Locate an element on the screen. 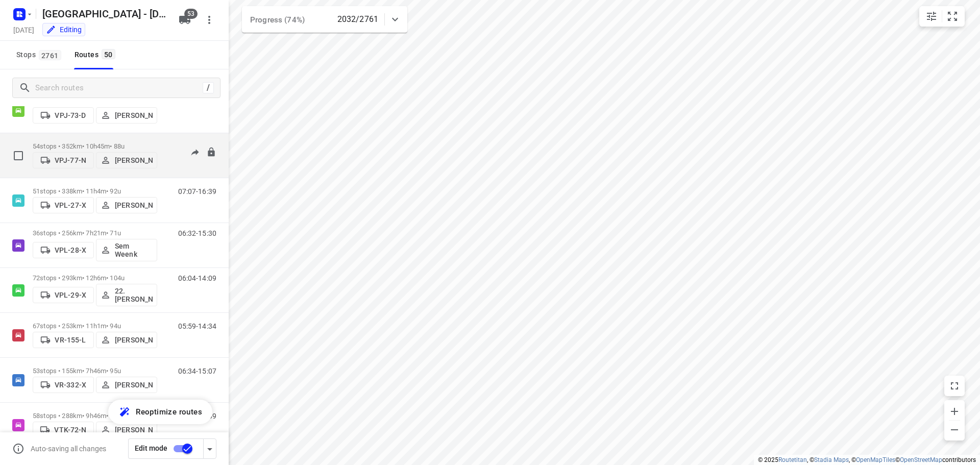 This screenshot has height=465, width=980. p: 67 stops • 253km • 11h1m • 94u is located at coordinates (95, 326).